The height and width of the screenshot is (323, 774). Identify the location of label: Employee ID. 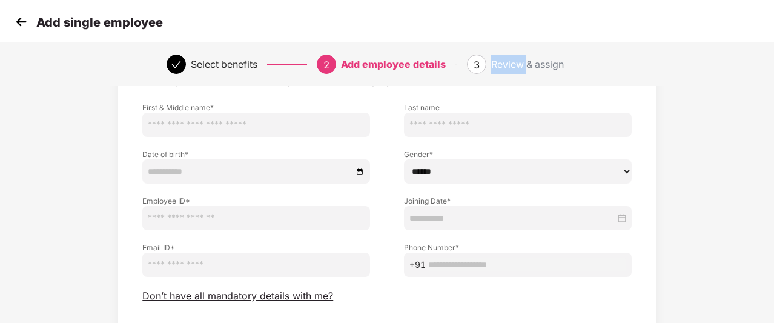
(256, 201).